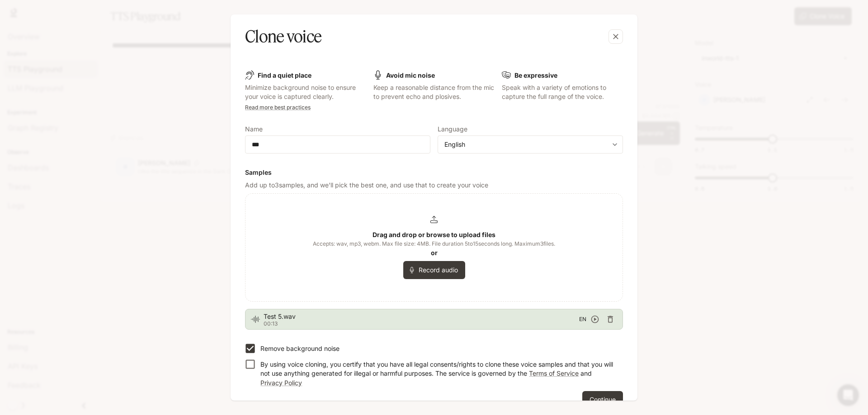  I want to click on p: 00:13, so click(421, 324).